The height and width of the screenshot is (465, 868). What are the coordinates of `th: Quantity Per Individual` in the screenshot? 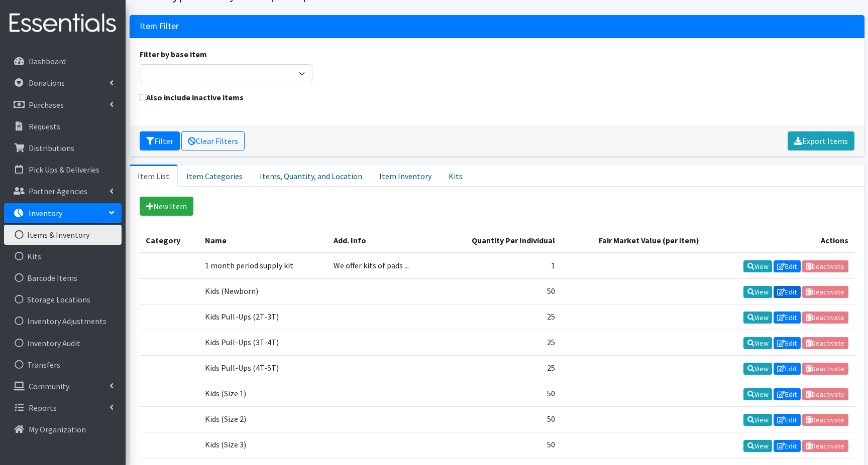 It's located at (500, 240).